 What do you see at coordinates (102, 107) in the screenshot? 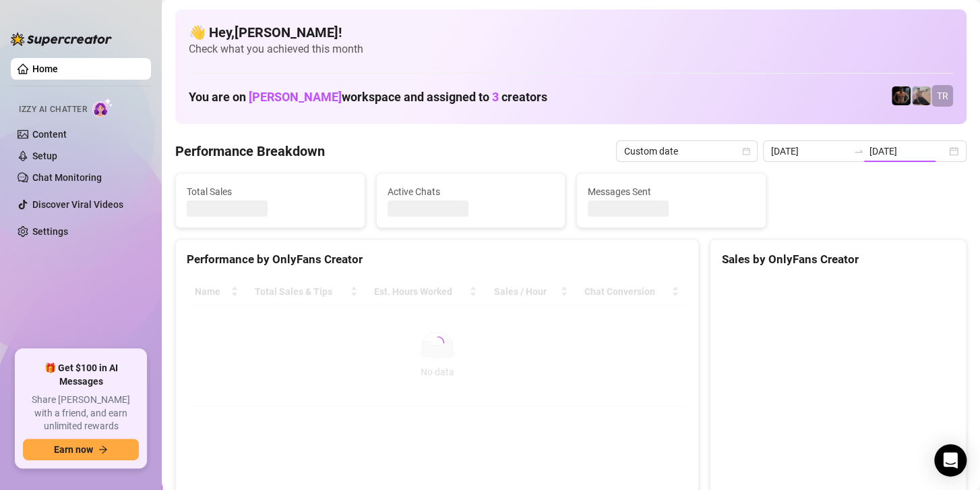
I see `img: AI Chatter` at bounding box center [102, 107].